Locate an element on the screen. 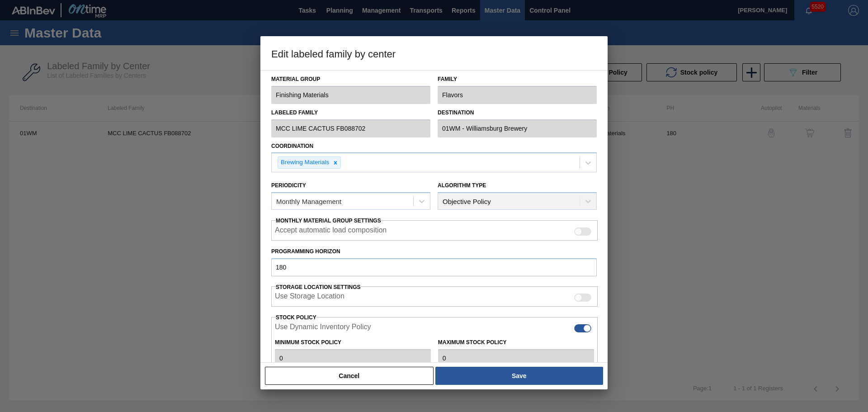  button: Cancel is located at coordinates (349, 376).